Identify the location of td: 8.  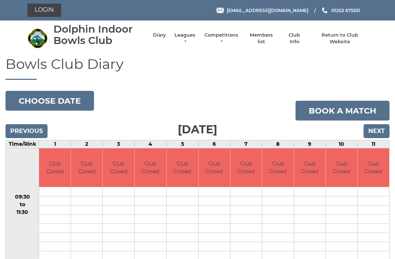
(278, 144).